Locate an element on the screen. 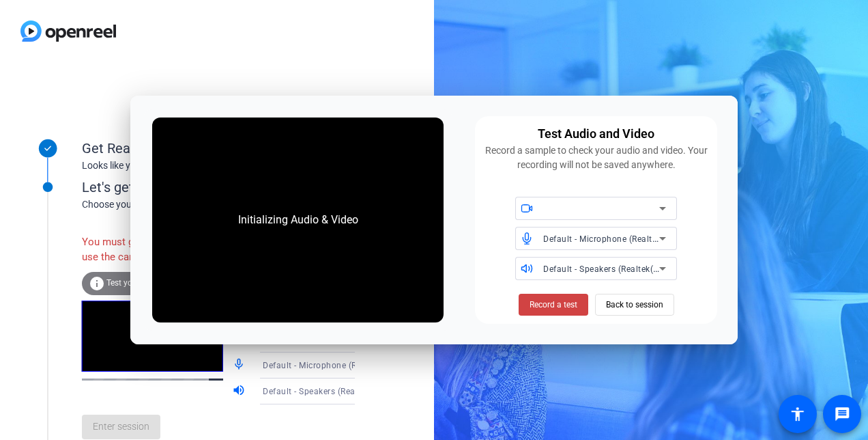 The height and width of the screenshot is (440, 868). mat-icon: info is located at coordinates (97, 284).